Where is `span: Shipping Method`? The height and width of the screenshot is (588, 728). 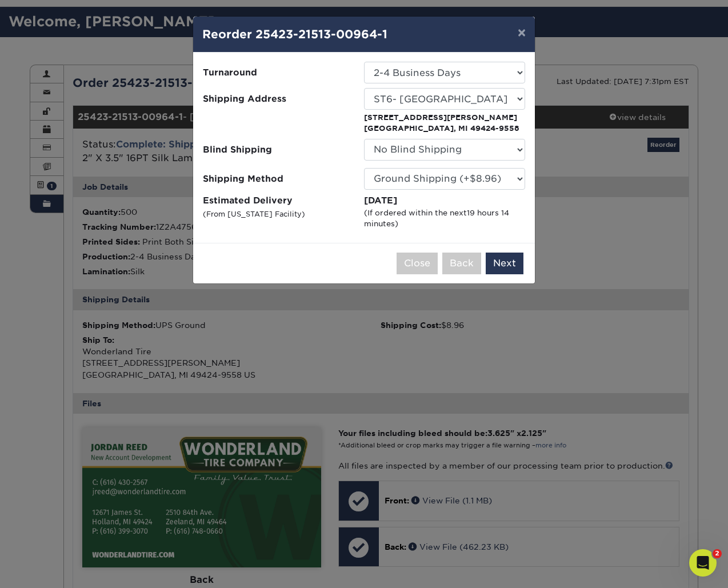 span: Shipping Method is located at coordinates (279, 179).